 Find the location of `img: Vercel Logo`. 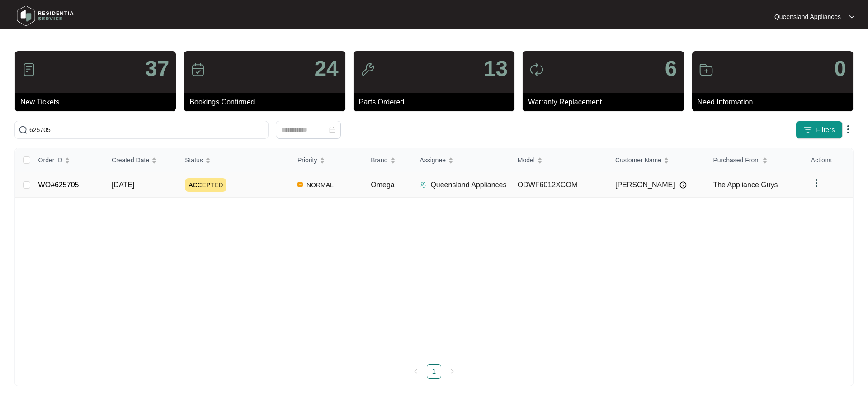

img: Vercel Logo is located at coordinates (300, 185).